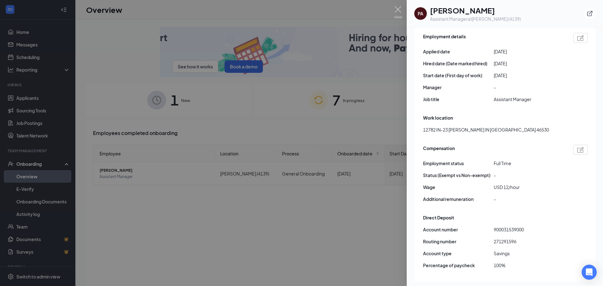  I want to click on span: Employment status, so click(458, 163).